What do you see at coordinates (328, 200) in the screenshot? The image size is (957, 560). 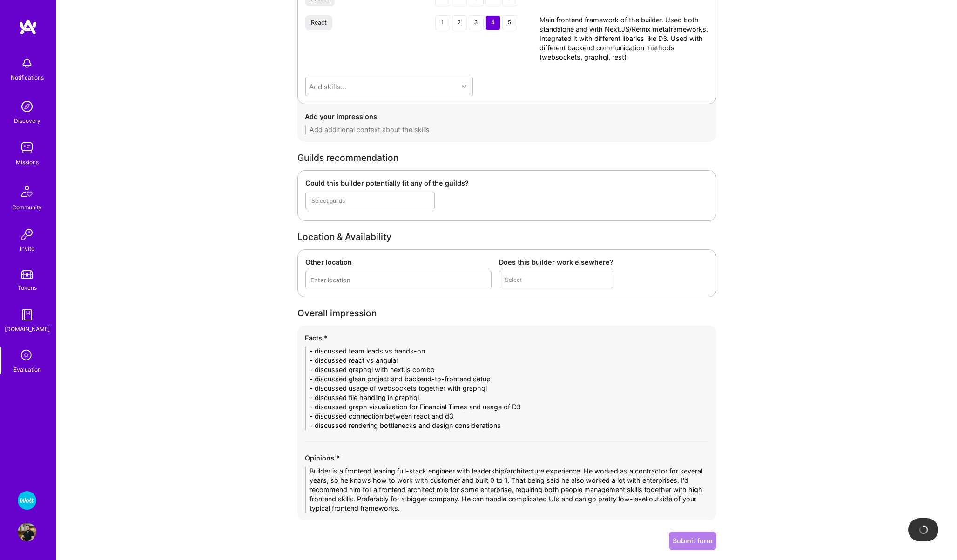 I see `div: Select guilds` at bounding box center [328, 200].